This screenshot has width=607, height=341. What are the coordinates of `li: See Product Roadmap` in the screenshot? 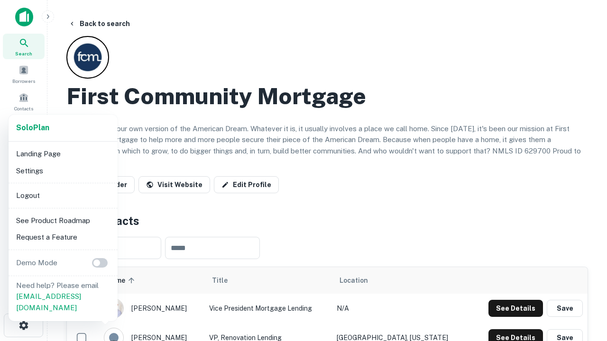 It's located at (63, 221).